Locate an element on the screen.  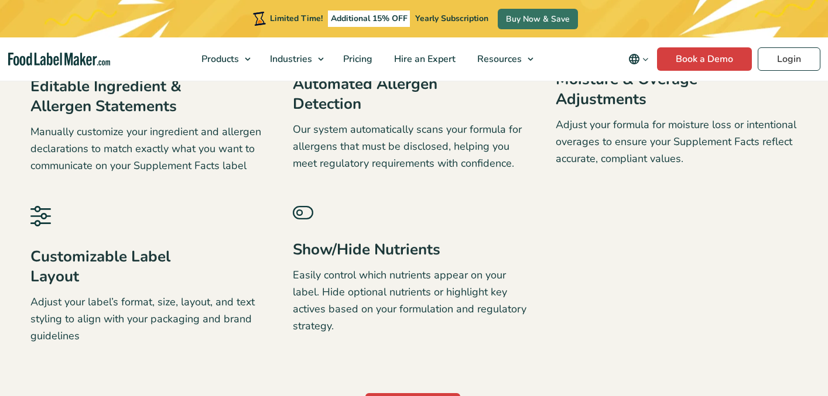
span: Products is located at coordinates (219, 59).